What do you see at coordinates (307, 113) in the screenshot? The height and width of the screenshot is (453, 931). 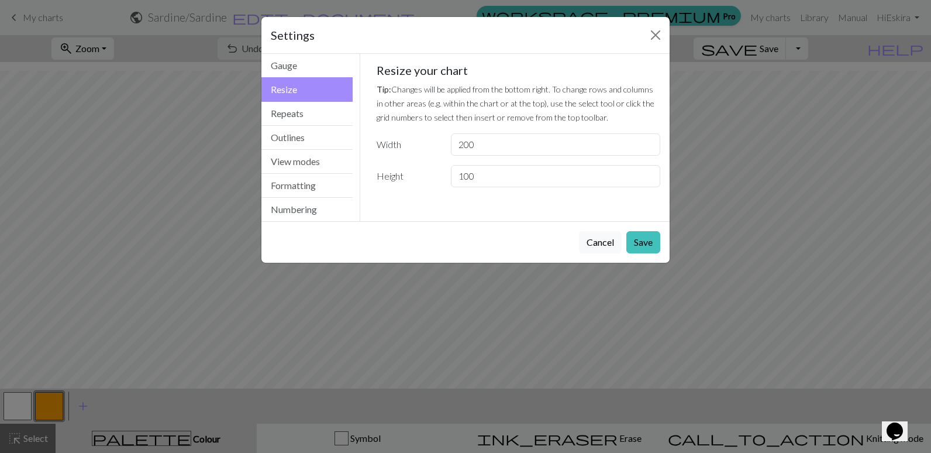 I see `button: Repeats` at bounding box center [307, 113].